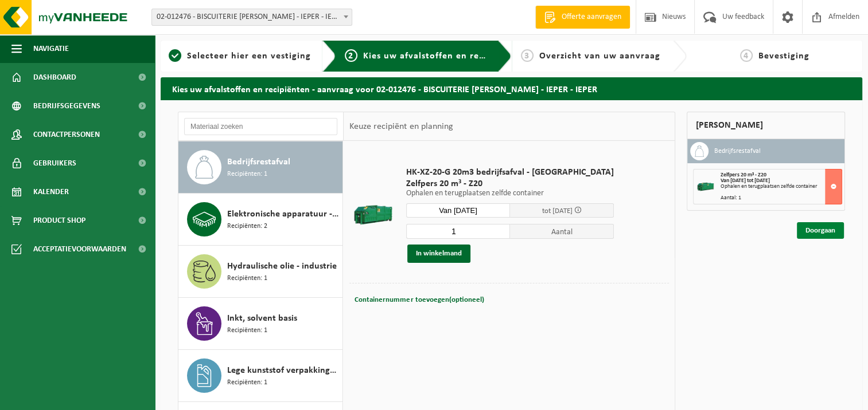  What do you see at coordinates (400, 126) in the screenshot?
I see `div: Keuze recipiënt en planning` at bounding box center [400, 126].